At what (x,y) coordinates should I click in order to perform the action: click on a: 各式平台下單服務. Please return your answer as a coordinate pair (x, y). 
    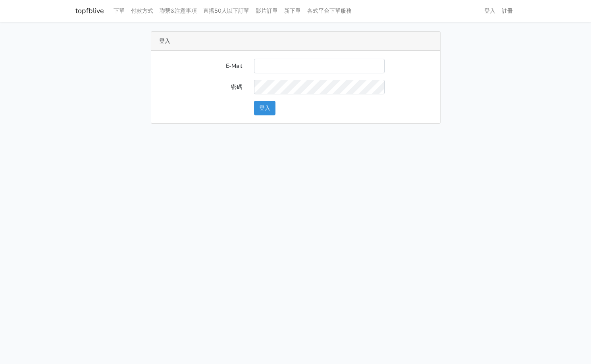
    Looking at the image, I should click on (330, 11).